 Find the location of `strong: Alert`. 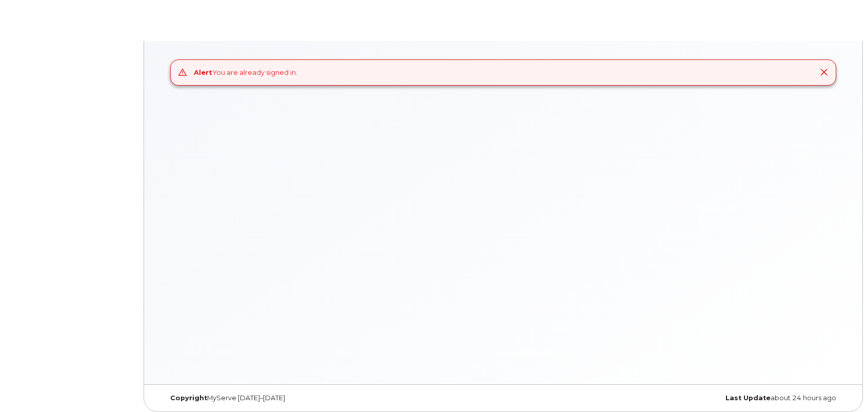

strong: Alert is located at coordinates (203, 72).